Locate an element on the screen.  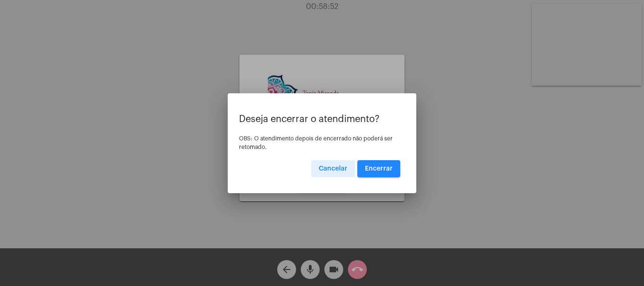
button: Cancelar is located at coordinates (333, 169).